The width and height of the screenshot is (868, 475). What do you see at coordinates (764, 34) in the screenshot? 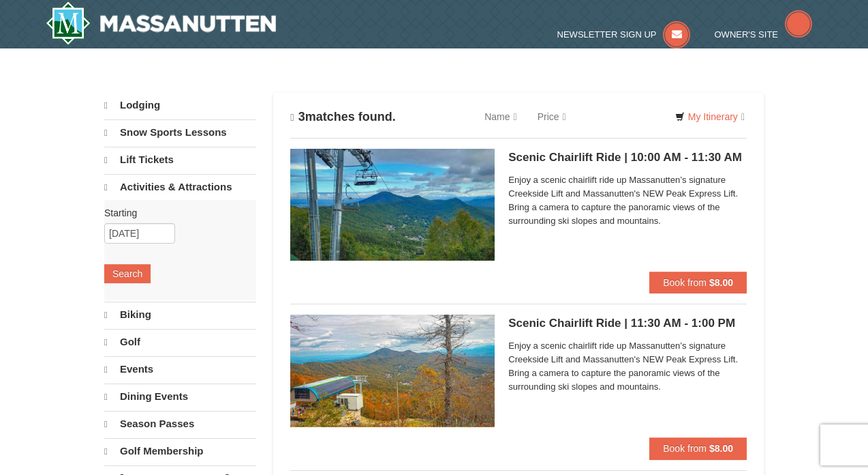
I see `a: Owner's Site` at bounding box center [764, 34].